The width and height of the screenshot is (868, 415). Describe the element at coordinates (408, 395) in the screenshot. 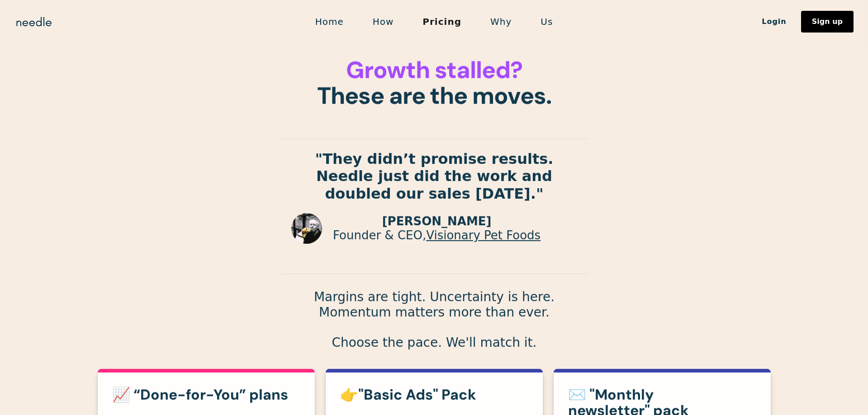

I see `strong: 👉"Basic Ads" Pack` at that location.